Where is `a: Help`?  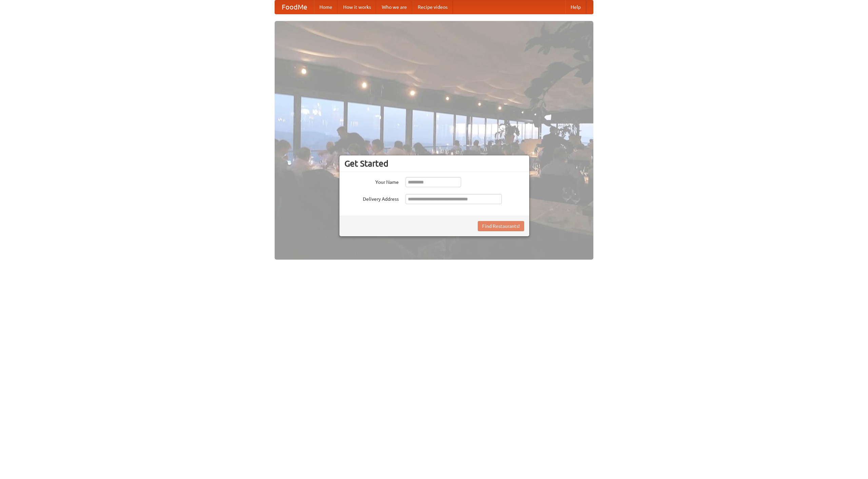
a: Help is located at coordinates (575, 7).